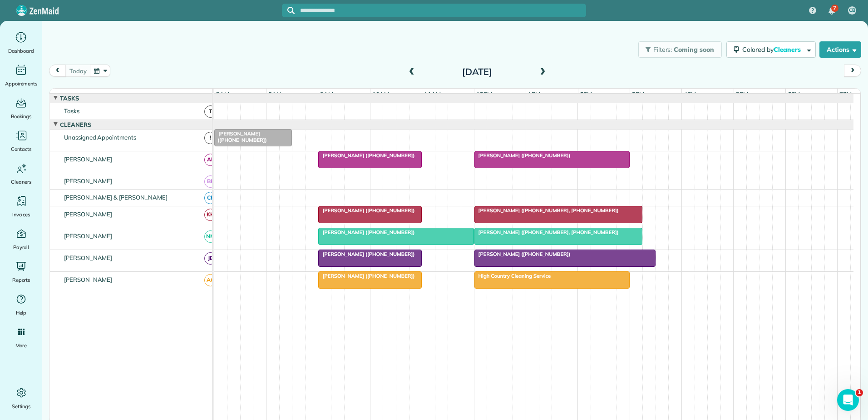 The image size is (868, 420). What do you see at coordinates (853, 71) in the screenshot?
I see `button: next` at bounding box center [853, 71].